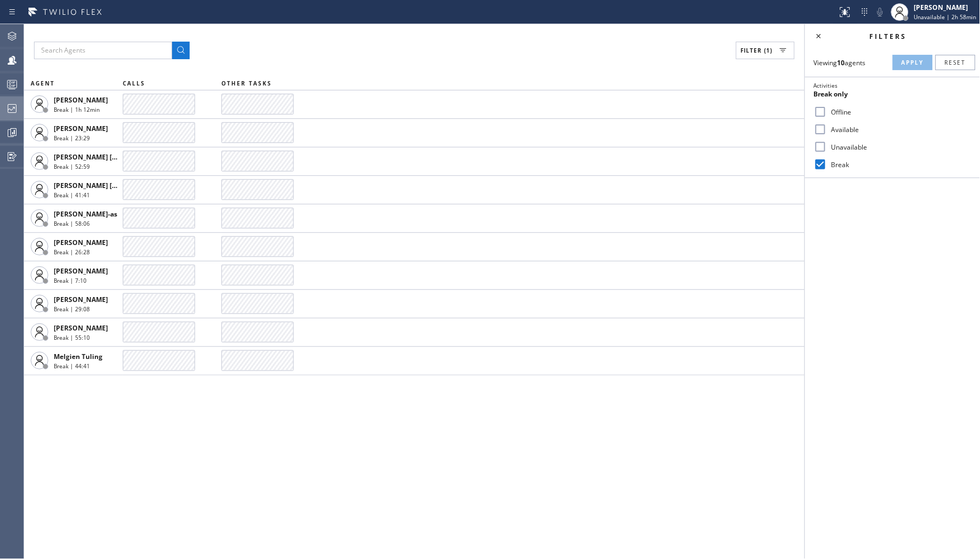  I want to click on span: CALLS, so click(134, 83).